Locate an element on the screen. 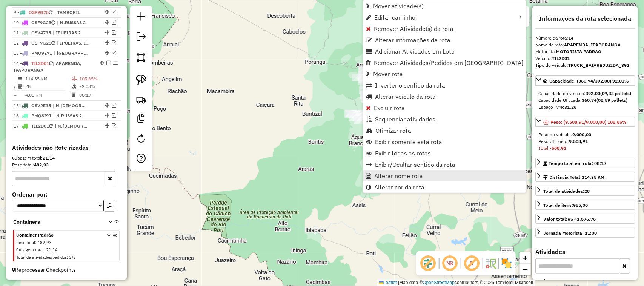 The width and height of the screenshot is (644, 286). i: Distância Total is located at coordinates (20, 79).